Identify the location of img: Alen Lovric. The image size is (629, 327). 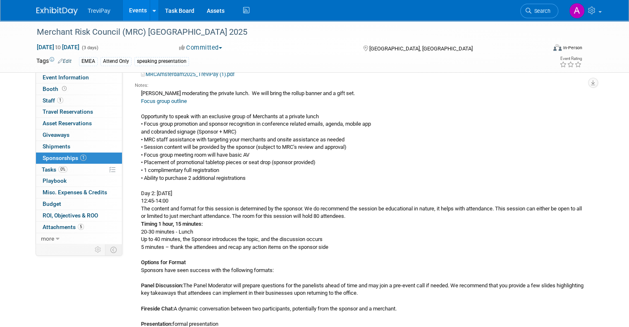
(577, 11).